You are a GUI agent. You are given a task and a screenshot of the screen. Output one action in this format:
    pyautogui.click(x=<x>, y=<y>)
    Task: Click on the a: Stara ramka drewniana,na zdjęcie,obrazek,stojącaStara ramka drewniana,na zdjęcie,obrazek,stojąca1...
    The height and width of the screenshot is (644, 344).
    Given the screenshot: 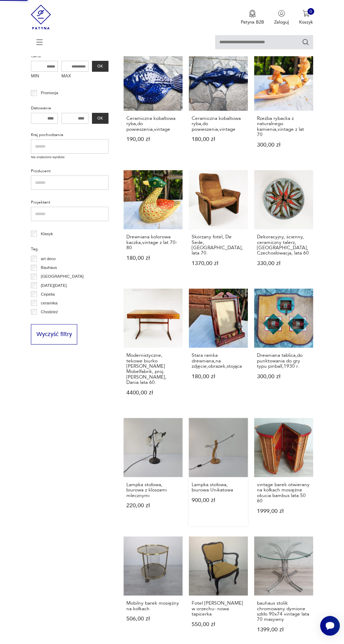 What is the action you would take?
    pyautogui.click(x=219, y=348)
    